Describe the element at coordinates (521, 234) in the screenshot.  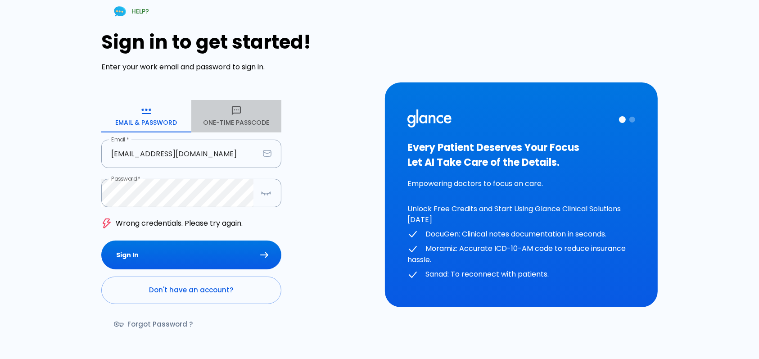
I see `p: DocuGen: Clinical notes documentation in seconds.` at that location.